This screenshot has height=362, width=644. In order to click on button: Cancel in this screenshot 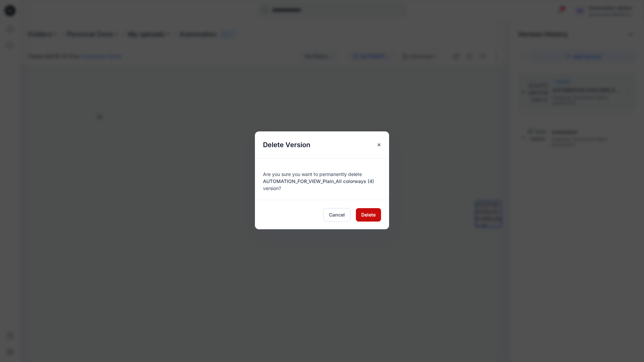, I will do `click(337, 215)`.